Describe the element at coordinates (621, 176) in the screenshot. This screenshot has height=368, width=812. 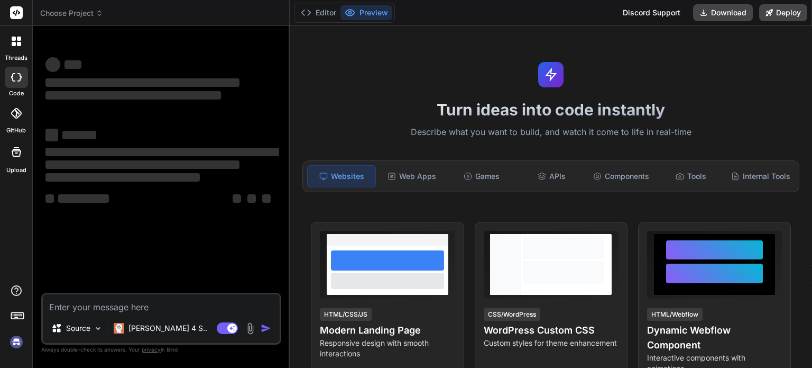
I see `div: Components` at that location.